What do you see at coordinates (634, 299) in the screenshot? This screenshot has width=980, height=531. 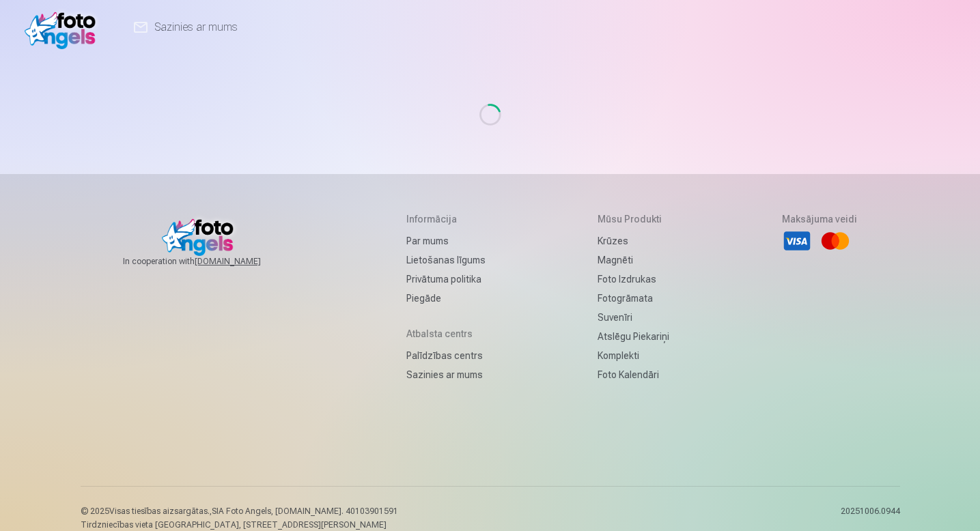 I see `a: Fotogrāmata` at bounding box center [634, 299].